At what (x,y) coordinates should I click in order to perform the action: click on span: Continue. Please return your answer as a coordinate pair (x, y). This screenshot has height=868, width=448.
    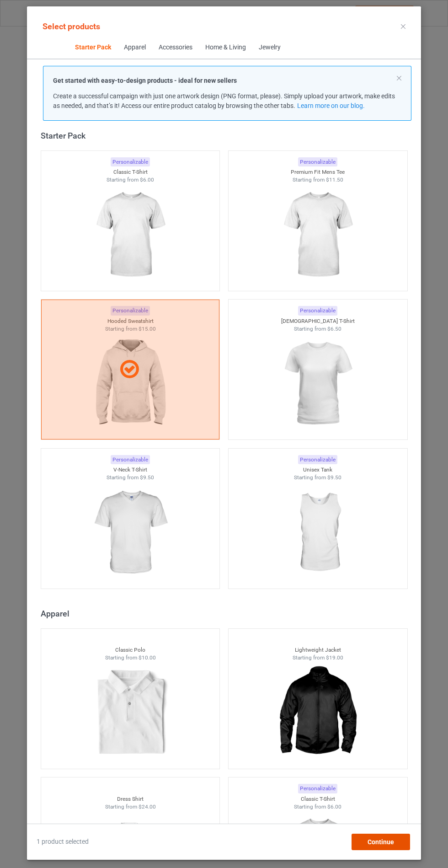
    Looking at the image, I should click on (381, 842).